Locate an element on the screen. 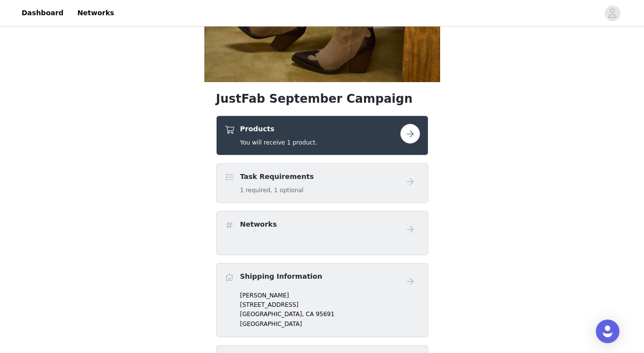 The width and height of the screenshot is (644, 353). div: avatar is located at coordinates (612, 13).